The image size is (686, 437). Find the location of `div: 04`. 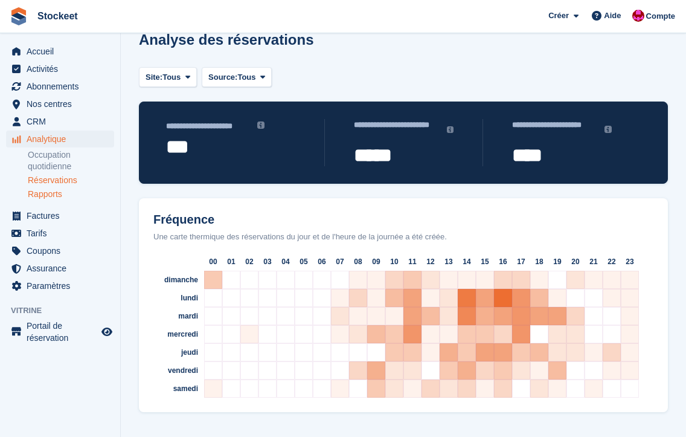

div: 04 is located at coordinates (286, 262).